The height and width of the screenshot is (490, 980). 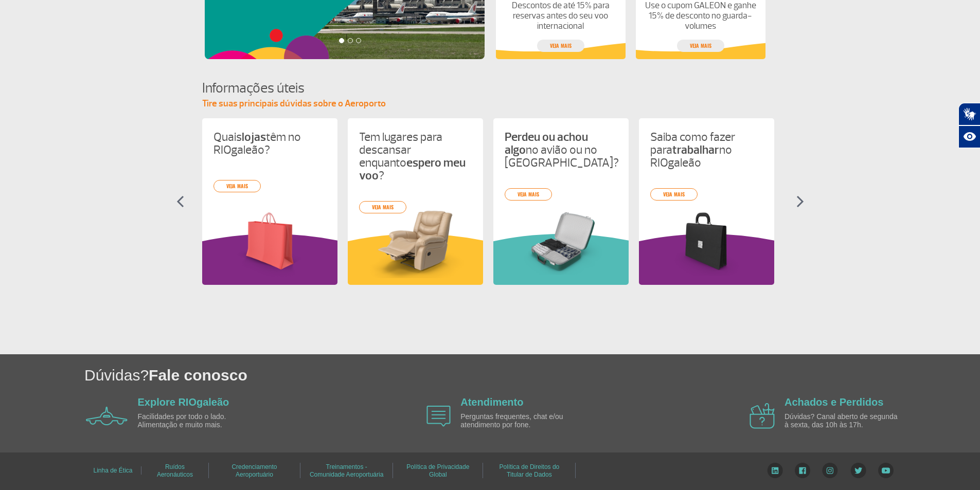 I want to click on h4: Informações úteis, so click(x=490, y=88).